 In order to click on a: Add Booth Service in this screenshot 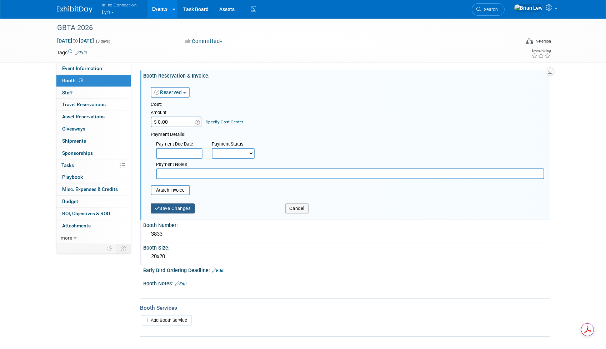, I will do `click(166, 320)`.